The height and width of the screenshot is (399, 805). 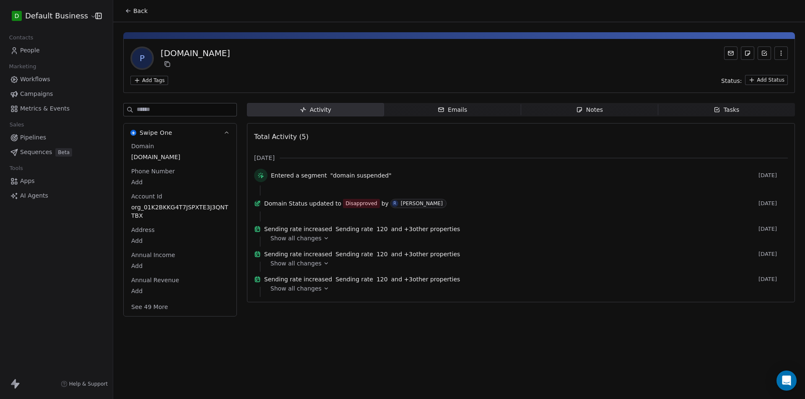 I want to click on button: Add Status, so click(x=766, y=80).